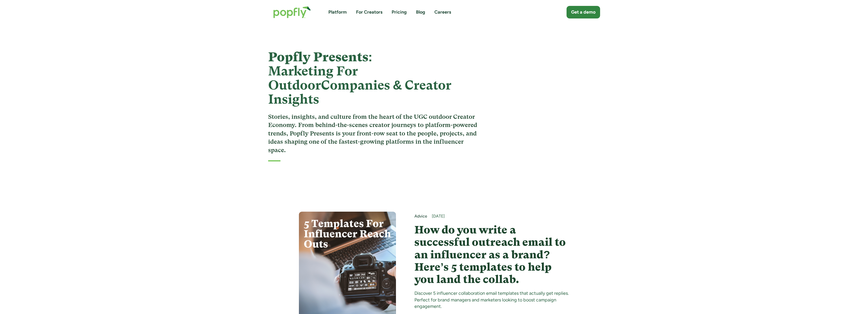  Describe the element at coordinates (442, 12) in the screenshot. I see `a: Careers` at that location.